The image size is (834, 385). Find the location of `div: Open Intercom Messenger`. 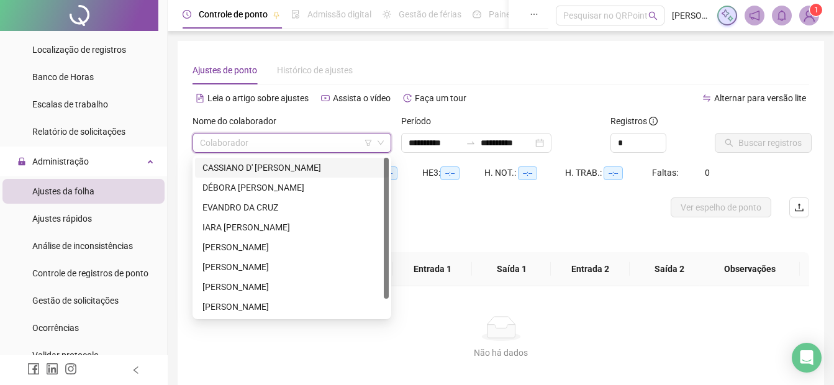

div: Open Intercom Messenger is located at coordinates (807, 358).